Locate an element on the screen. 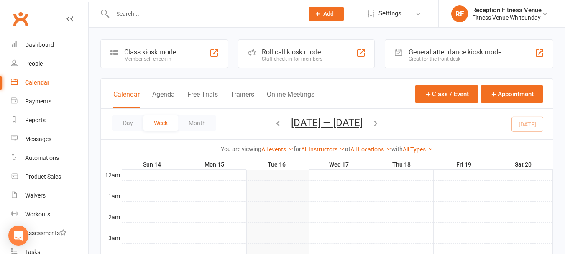 The image size is (565, 254). button: Week is located at coordinates (161, 123).